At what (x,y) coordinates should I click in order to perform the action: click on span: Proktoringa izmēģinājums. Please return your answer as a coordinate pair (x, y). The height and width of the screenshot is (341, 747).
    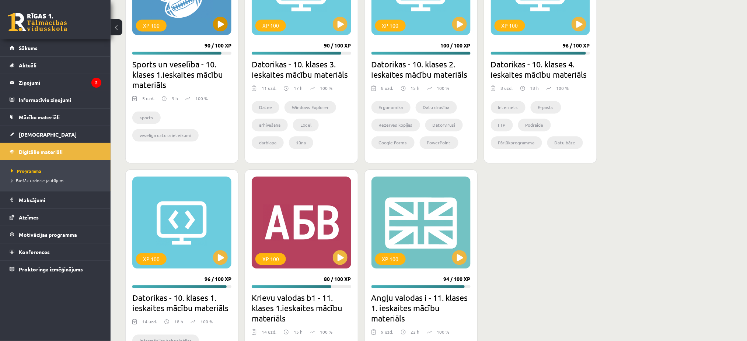
    Looking at the image, I should click on (51, 270).